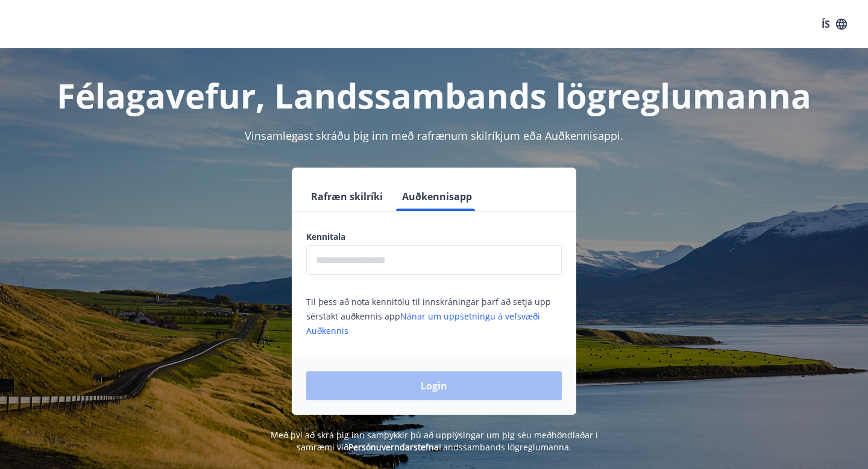 This screenshot has height=469, width=868. What do you see at coordinates (437, 197) in the screenshot?
I see `button: Auðkennisapp` at bounding box center [437, 197].